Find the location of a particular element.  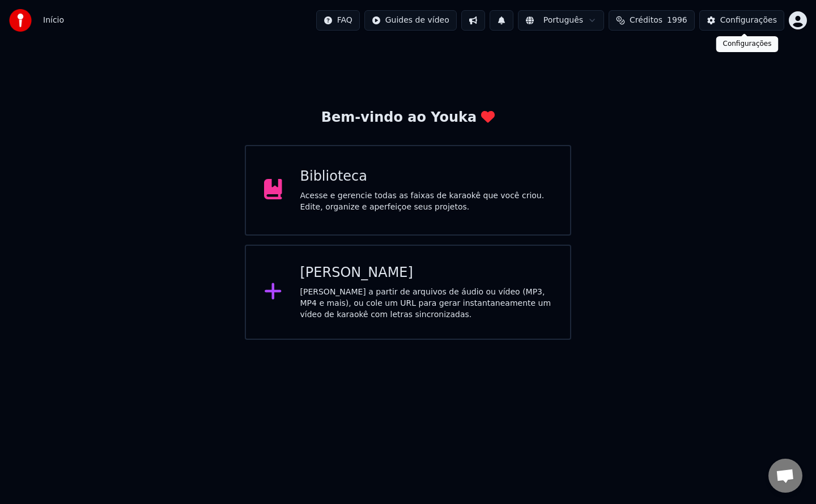

div: Biblioteca is located at coordinates (426, 176).